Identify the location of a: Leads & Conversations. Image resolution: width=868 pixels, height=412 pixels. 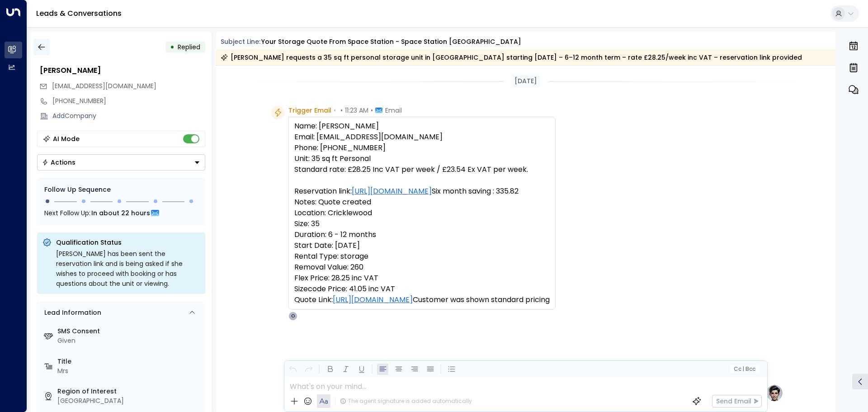
(78, 13).